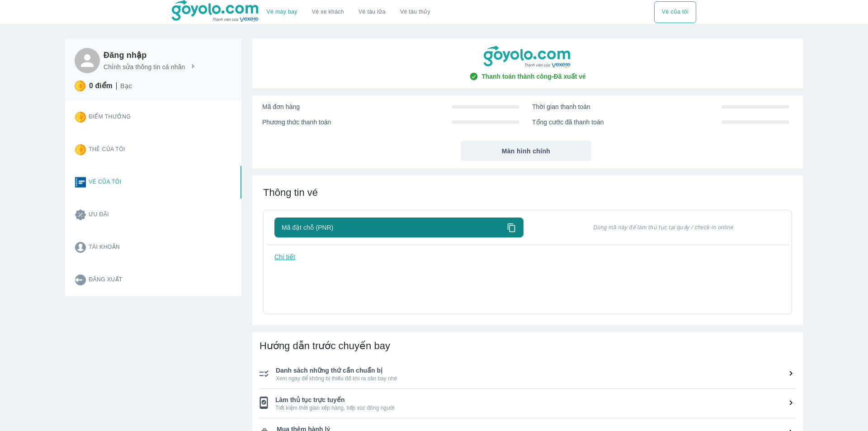 The width and height of the screenshot is (868, 431). What do you see at coordinates (328, 12) in the screenshot?
I see `a: Vé xe khách` at bounding box center [328, 12].